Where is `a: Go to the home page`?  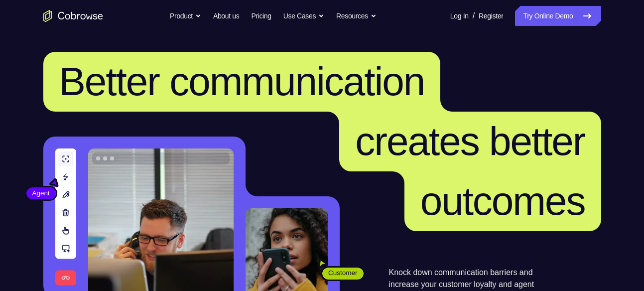
a: Go to the home page is located at coordinates (73, 16).